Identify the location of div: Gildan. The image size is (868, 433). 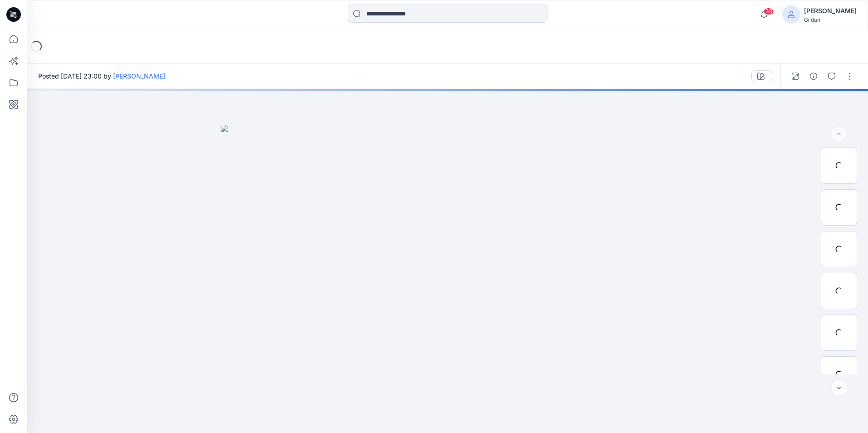
(831, 20).